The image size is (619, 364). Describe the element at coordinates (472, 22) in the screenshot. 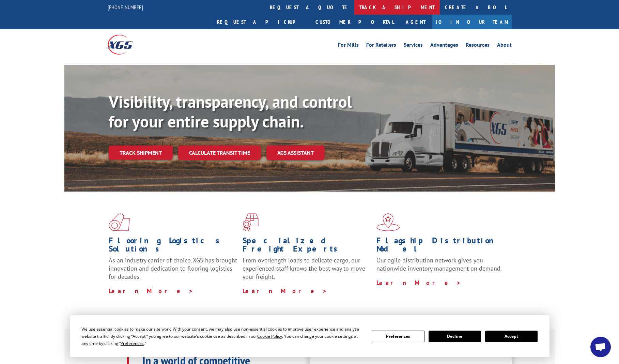

I see `a: Join Our Team` at that location.